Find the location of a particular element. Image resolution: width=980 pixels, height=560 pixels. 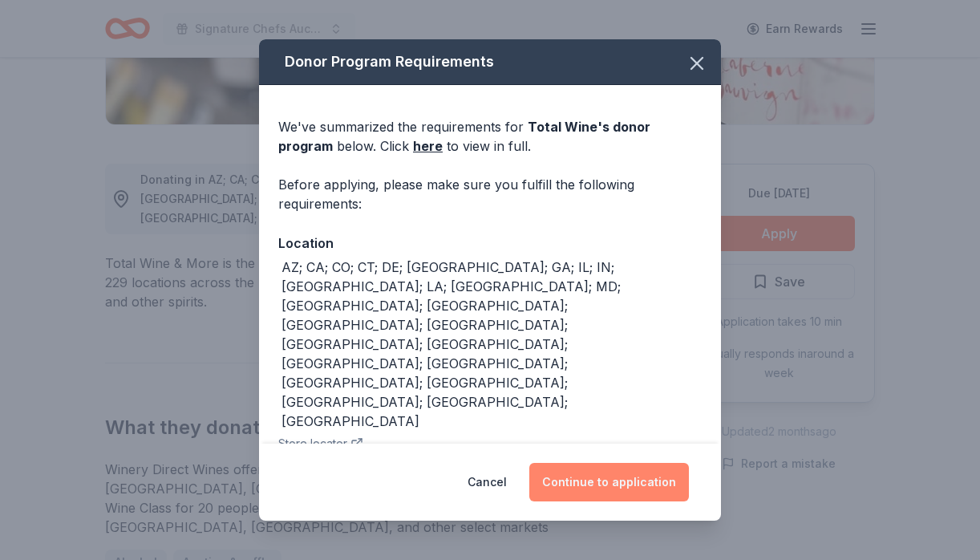

button: Cancel is located at coordinates (487, 482).